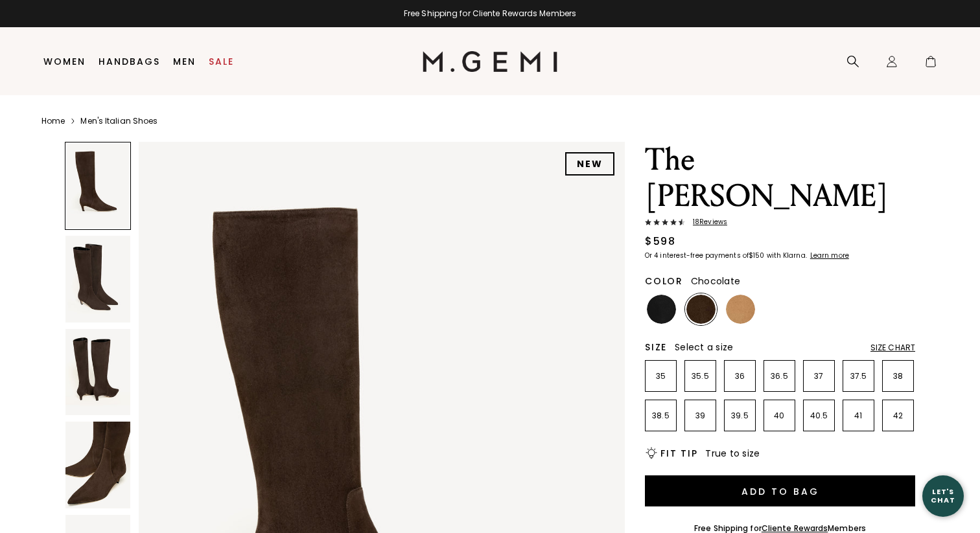 Image resolution: width=980 pixels, height=533 pixels. What do you see at coordinates (184, 62) in the screenshot?
I see `a: Men` at bounding box center [184, 62].